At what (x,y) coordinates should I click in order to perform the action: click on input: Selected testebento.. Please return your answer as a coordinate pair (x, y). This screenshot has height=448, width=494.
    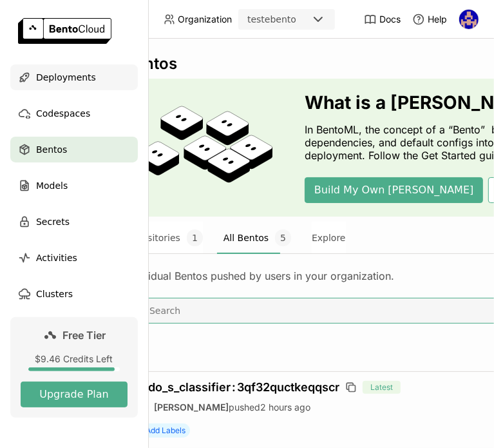
    Looking at the image, I should click on (298, 20).